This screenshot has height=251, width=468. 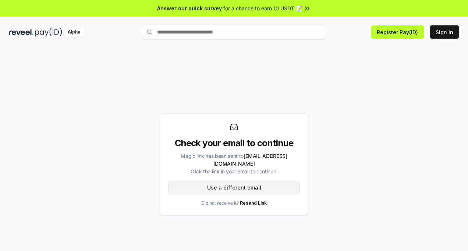 I want to click on div: Check your email to continue, so click(x=234, y=143).